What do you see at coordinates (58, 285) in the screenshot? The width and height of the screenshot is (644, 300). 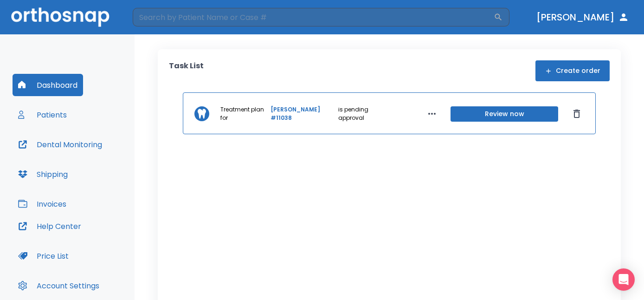 I see `button: Account Settings` at bounding box center [58, 285].